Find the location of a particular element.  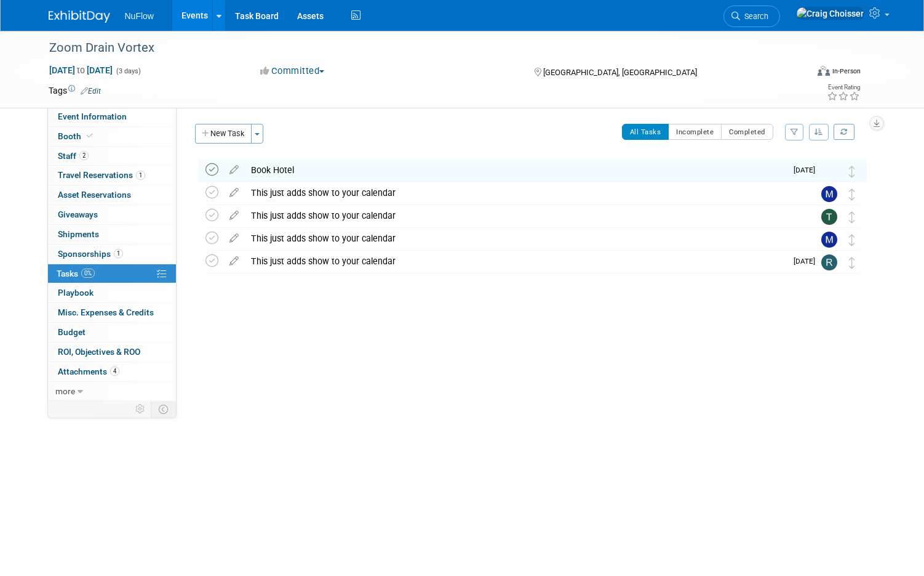

span: 2 is located at coordinates (84, 155).